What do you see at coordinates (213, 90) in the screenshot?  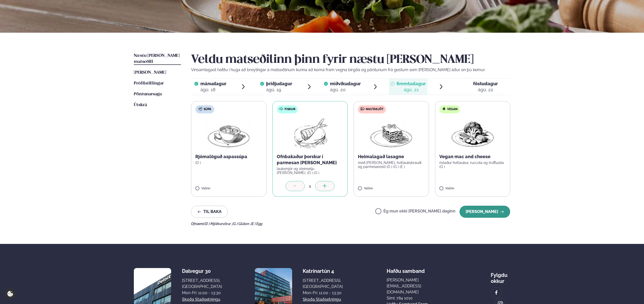 I see `div: ágú. 18` at bounding box center [213, 90].